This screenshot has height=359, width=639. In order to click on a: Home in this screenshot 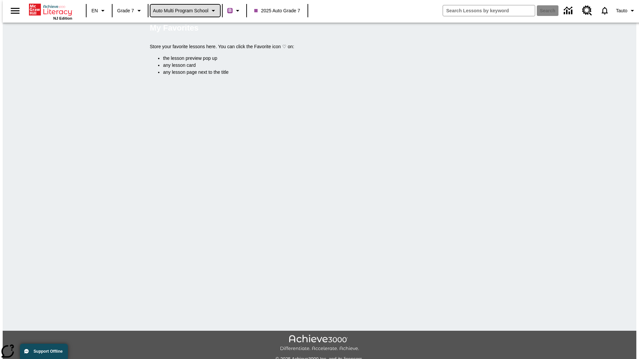, I will do `click(51, 10)`.